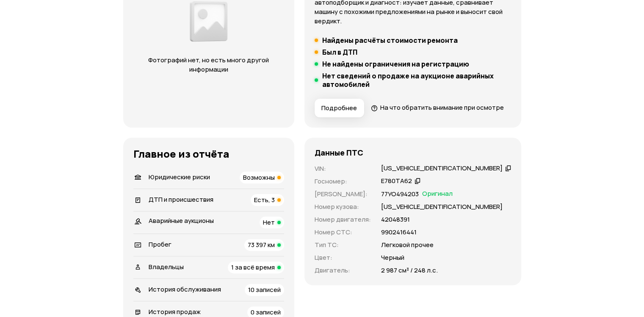  I want to click on span: История обслуживания, so click(184, 289).